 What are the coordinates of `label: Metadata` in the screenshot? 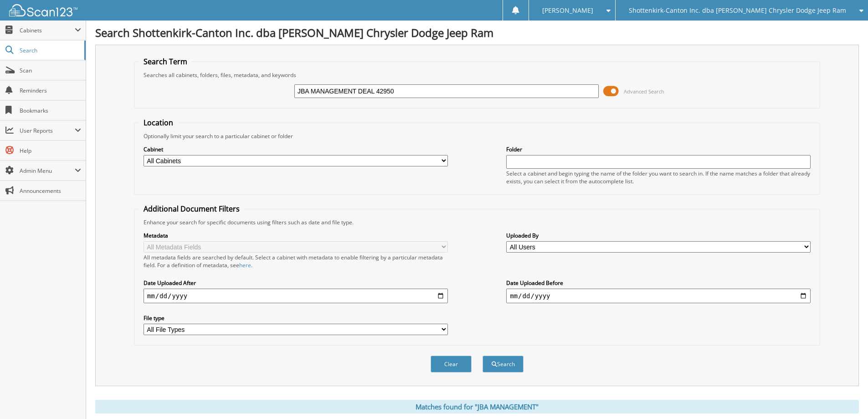 It's located at (296, 236).